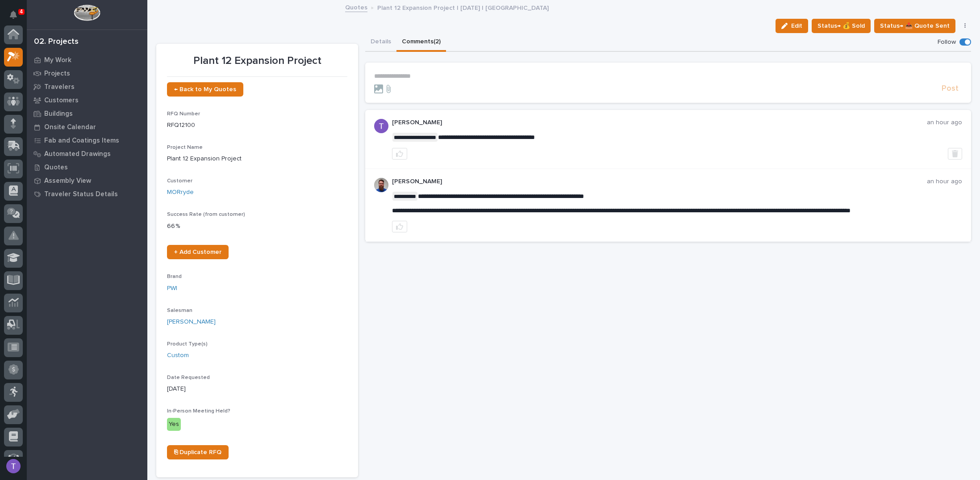  What do you see at coordinates (80, 194) in the screenshot?
I see `p: Traveler Status Details` at bounding box center [80, 194].